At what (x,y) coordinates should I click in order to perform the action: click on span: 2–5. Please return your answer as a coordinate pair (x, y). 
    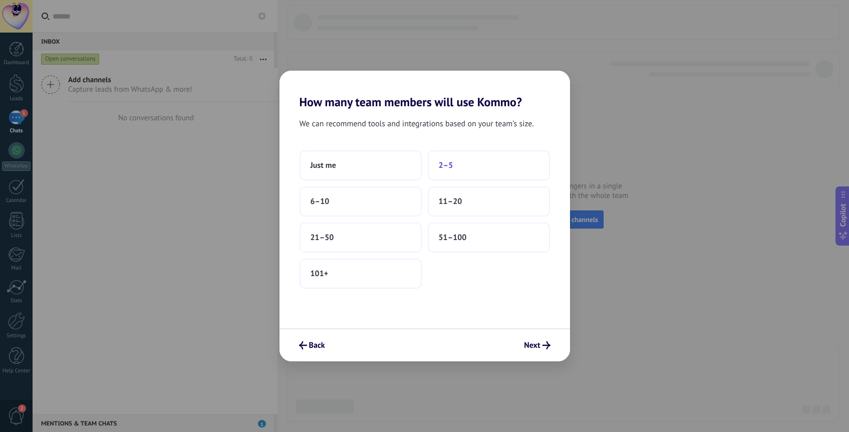
    Looking at the image, I should click on (446, 165).